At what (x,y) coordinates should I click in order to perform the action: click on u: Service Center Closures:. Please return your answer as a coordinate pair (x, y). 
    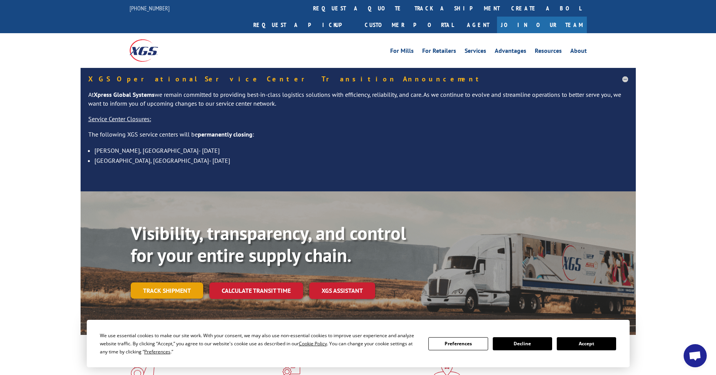
    Looking at the image, I should click on (120, 119).